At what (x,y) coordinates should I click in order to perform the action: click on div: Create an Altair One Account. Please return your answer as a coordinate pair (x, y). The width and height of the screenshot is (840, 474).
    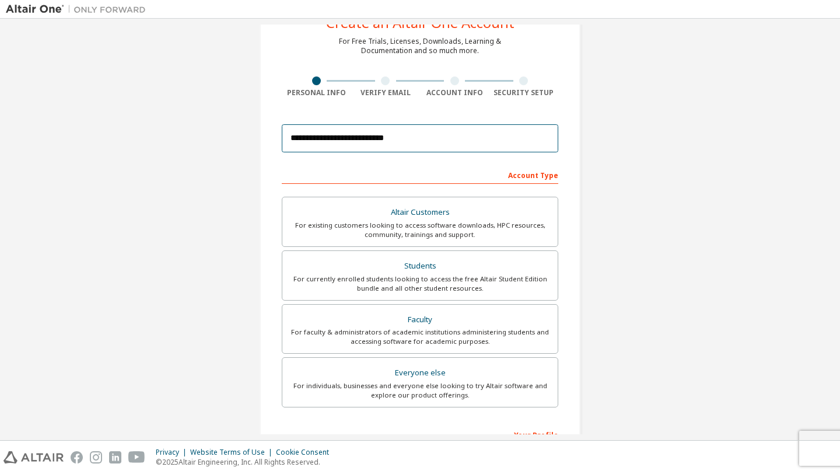
    Looking at the image, I should click on (420, 23).